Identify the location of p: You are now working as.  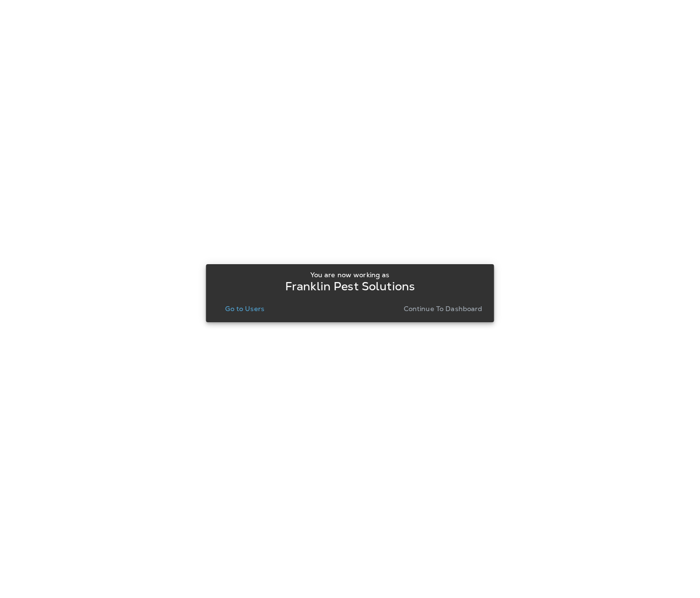
(350, 275).